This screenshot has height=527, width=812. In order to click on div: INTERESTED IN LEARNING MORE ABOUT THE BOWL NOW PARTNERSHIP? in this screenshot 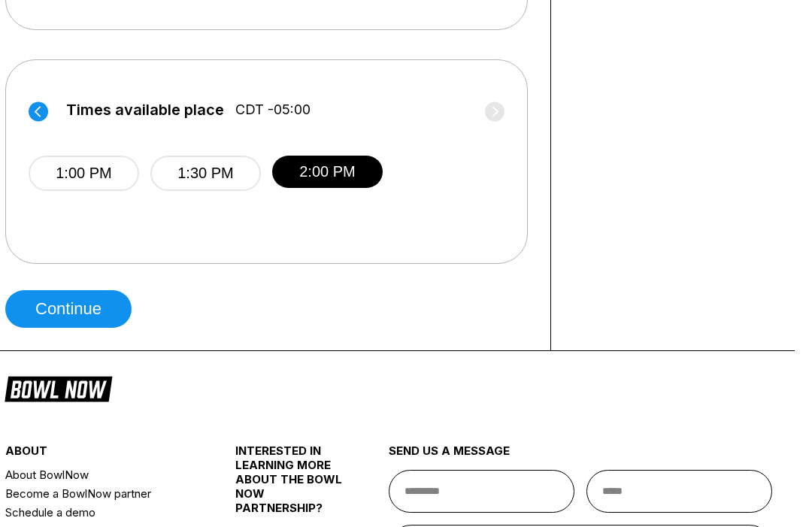, I will do `click(293, 485)`.